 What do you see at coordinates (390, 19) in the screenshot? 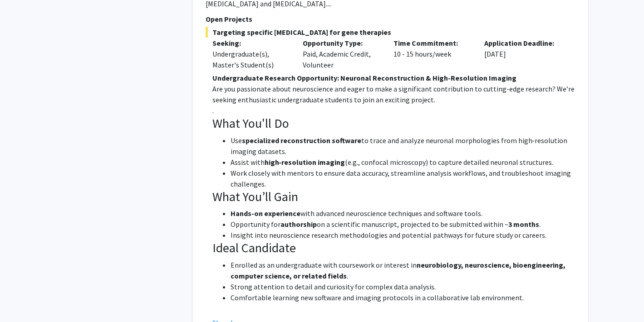
I see `p: Open Projects` at bounding box center [390, 19].